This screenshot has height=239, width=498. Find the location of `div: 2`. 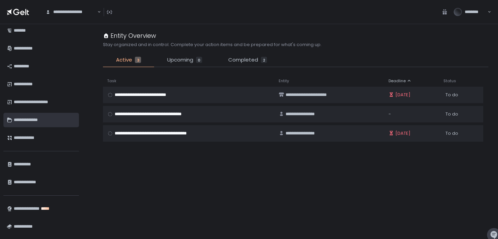

div: 2 is located at coordinates (264, 60).